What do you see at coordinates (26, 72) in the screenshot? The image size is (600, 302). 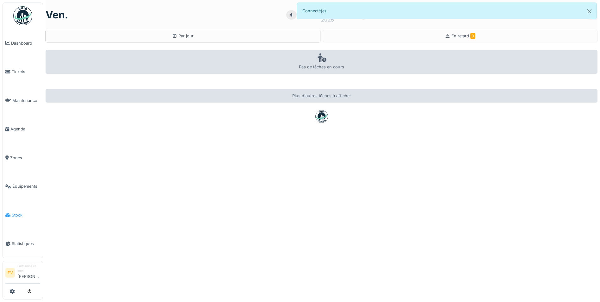 I see `span: Tickets` at bounding box center [26, 72].